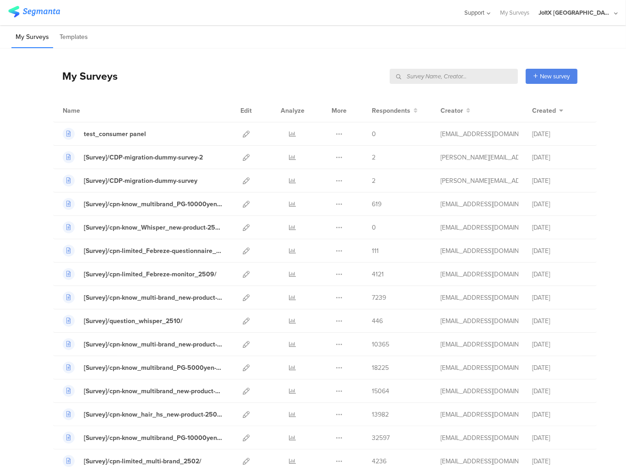 This screenshot has height=467, width=626. Describe the element at coordinates (32, 37) in the screenshot. I see `li: My Surveys` at that location.